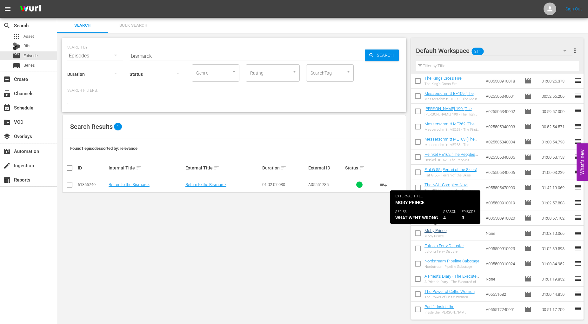  What do you see at coordinates (452, 145) in the screenshot?
I see `div: Messerschmitt ME163 - The Rocket Fighter` at bounding box center [452, 145].